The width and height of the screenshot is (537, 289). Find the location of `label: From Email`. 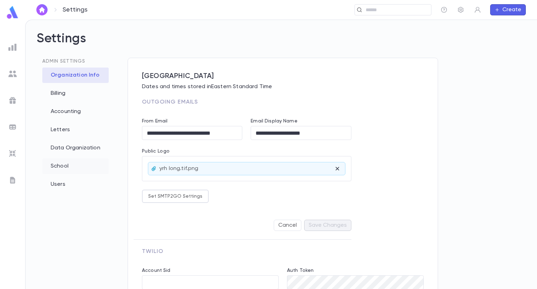

label: From Email is located at coordinates (154, 121).